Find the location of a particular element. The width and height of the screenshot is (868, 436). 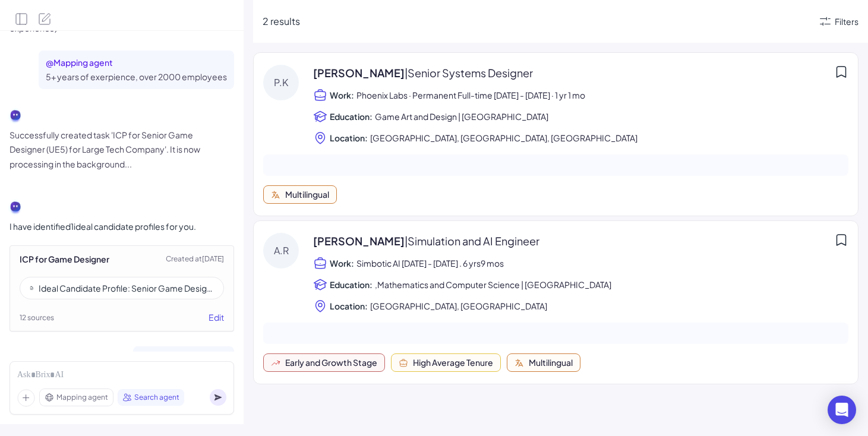

div: Ideal Candidate Profile: Senior Game Designer (Unreal Engine 5) – Large Public Tech Leader (TikTo... is located at coordinates (126, 288).